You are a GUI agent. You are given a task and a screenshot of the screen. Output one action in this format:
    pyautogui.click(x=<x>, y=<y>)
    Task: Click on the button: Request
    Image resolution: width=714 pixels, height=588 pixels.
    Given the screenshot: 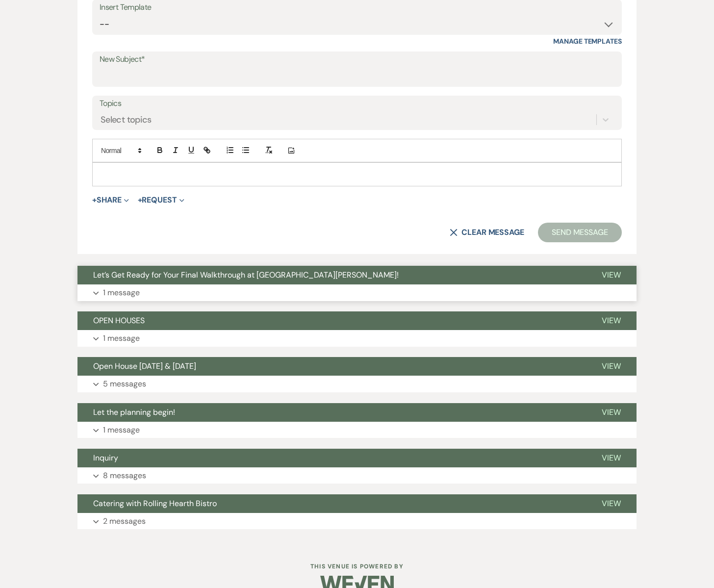 What is the action you would take?
    pyautogui.click(x=161, y=200)
    